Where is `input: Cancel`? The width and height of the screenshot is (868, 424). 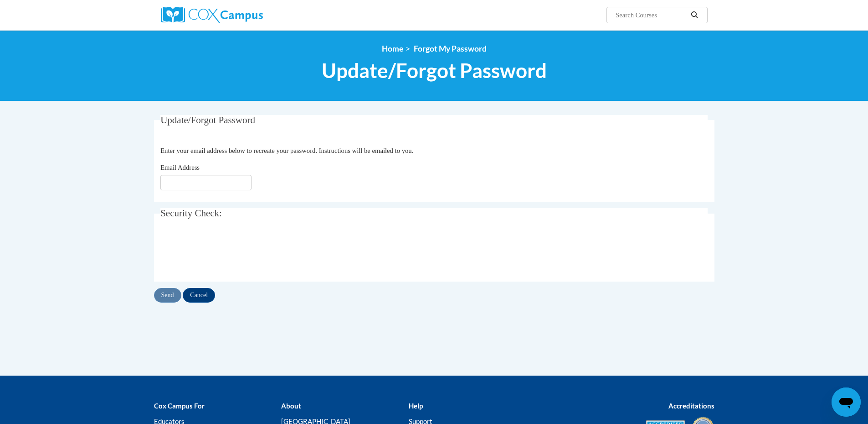 input: Cancel is located at coordinates (199, 295).